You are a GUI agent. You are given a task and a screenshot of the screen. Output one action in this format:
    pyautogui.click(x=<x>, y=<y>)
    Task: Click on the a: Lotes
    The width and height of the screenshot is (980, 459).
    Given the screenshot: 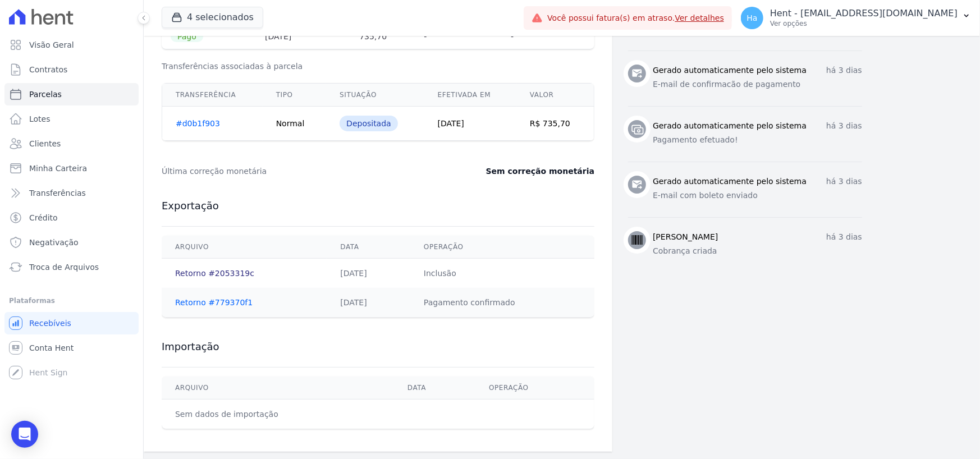 What is the action you would take?
    pyautogui.click(x=71, y=119)
    